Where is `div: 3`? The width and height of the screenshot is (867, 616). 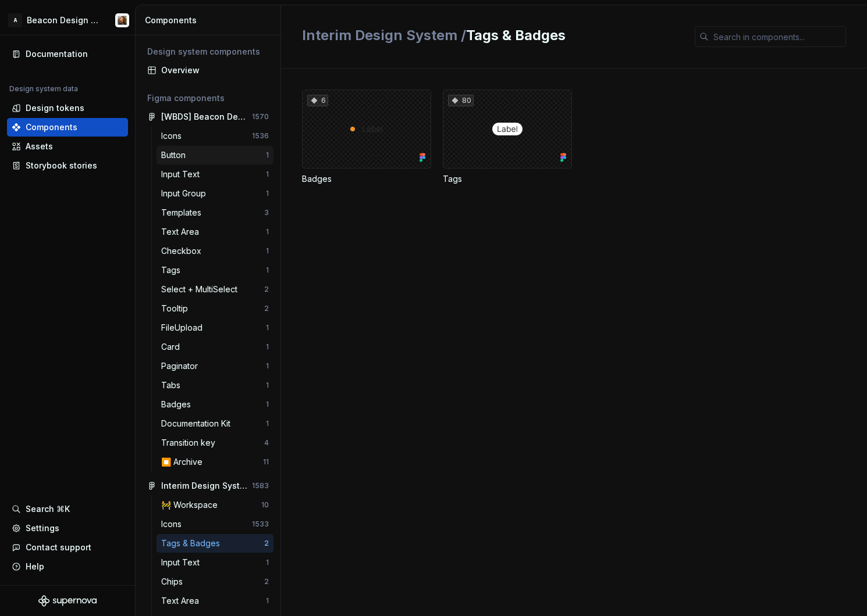 div: 3 is located at coordinates (267, 213).